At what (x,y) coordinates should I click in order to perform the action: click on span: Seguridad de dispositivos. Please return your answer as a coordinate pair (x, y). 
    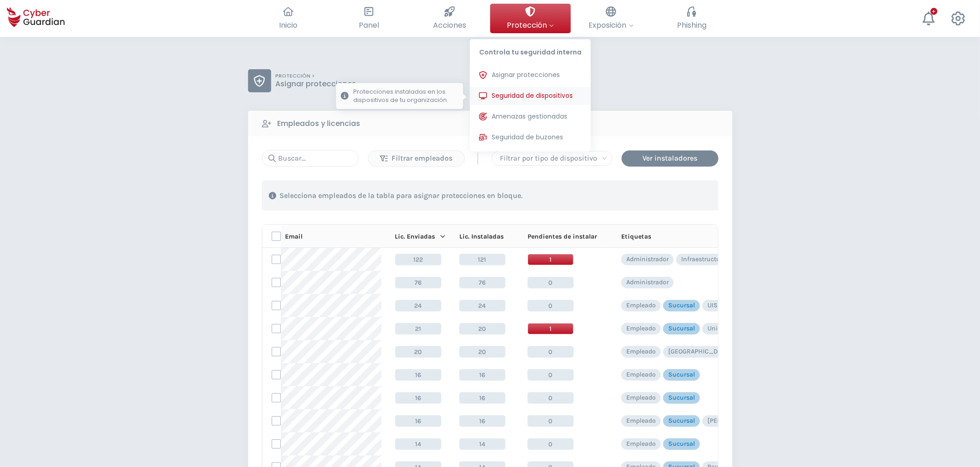
    Looking at the image, I should click on (532, 96).